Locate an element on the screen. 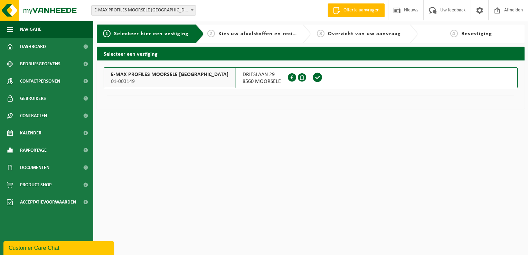  span: Selecteer hier een vestiging is located at coordinates (151, 34).